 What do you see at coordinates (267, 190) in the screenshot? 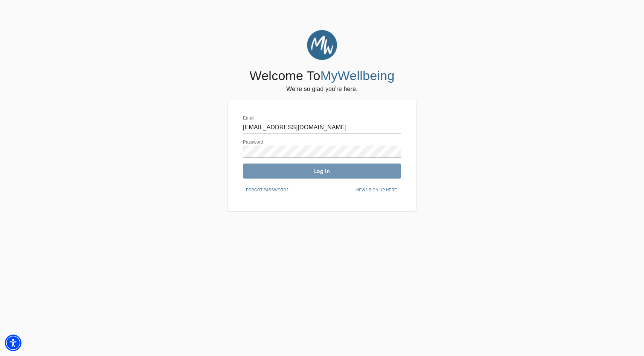
I see `span: Forgot password?` at bounding box center [267, 190].